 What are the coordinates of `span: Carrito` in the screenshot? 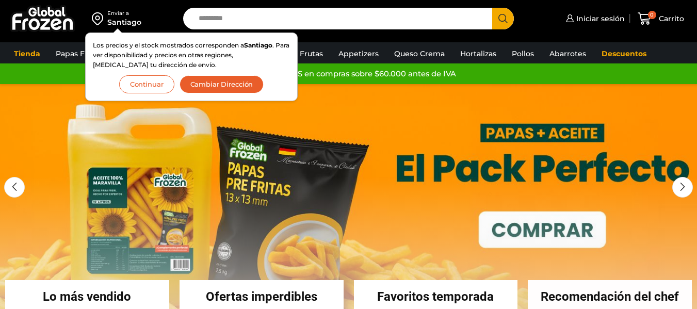 It's located at (670, 19).